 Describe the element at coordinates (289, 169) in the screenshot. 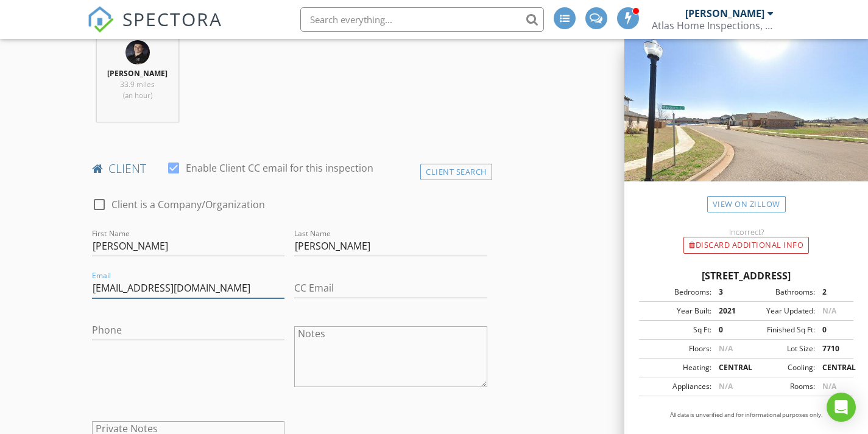

I see `h4: client` at that location.